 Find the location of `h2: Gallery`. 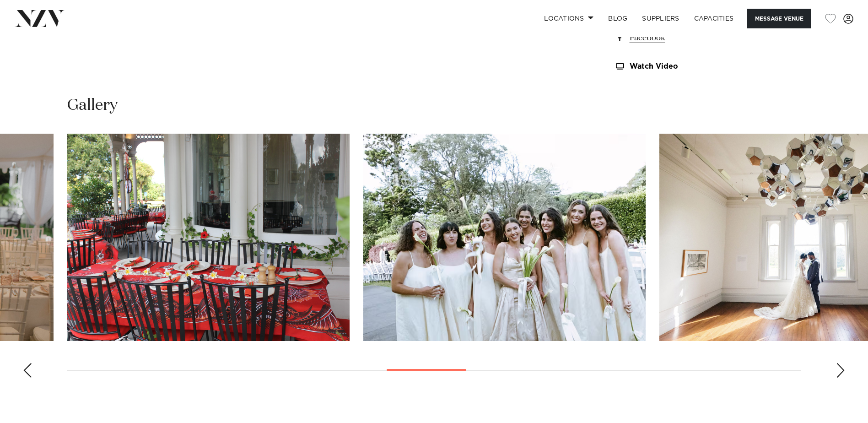

h2: Gallery is located at coordinates (92, 105).